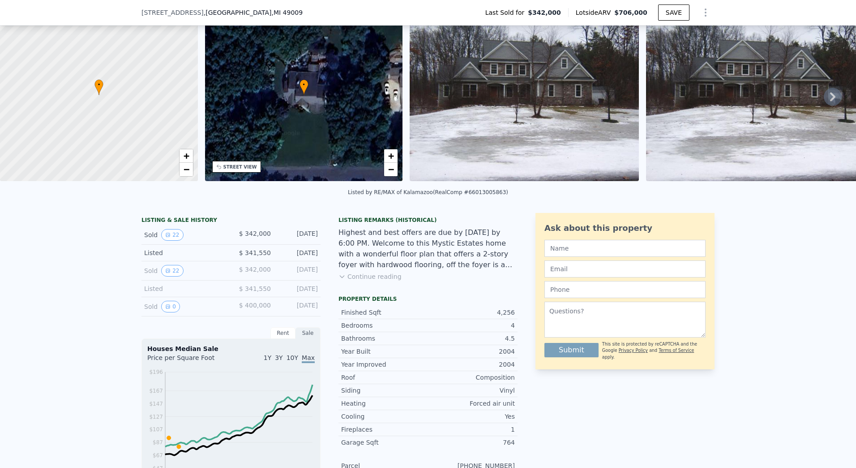 This screenshot has width=856, height=468. What do you see at coordinates (428, 299) in the screenshot?
I see `div: Property details` at bounding box center [428, 299].